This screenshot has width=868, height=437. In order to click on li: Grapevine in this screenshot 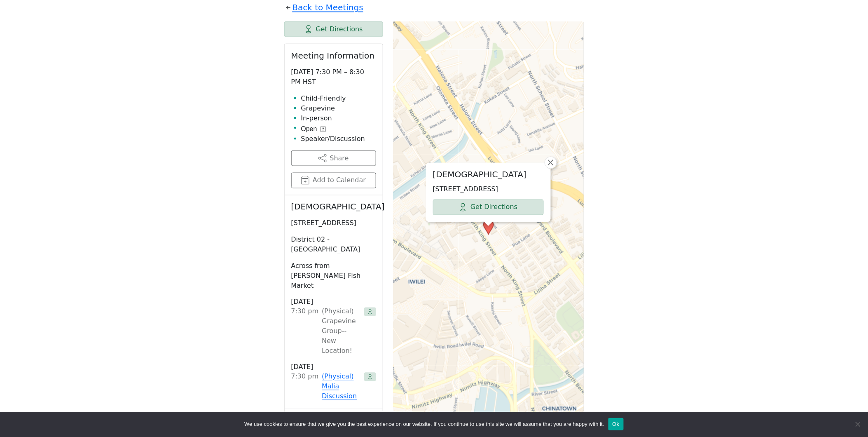, I will do `click(339, 108)`.